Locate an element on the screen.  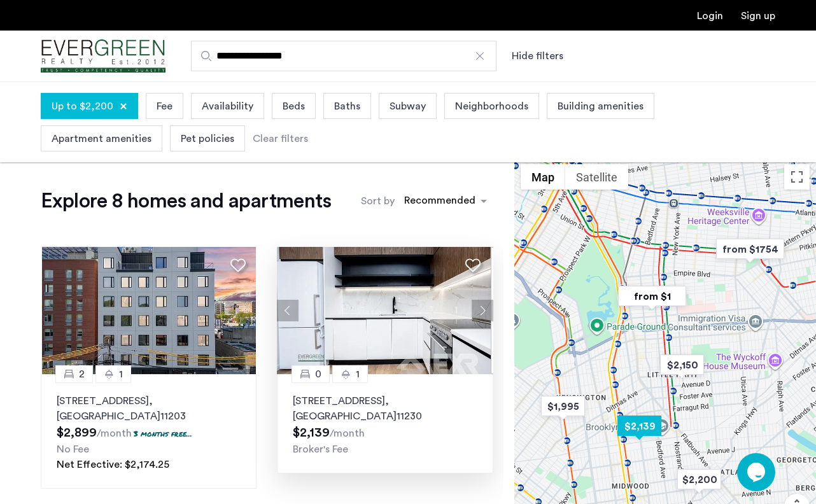
span: $2,139 is located at coordinates (311, 432).